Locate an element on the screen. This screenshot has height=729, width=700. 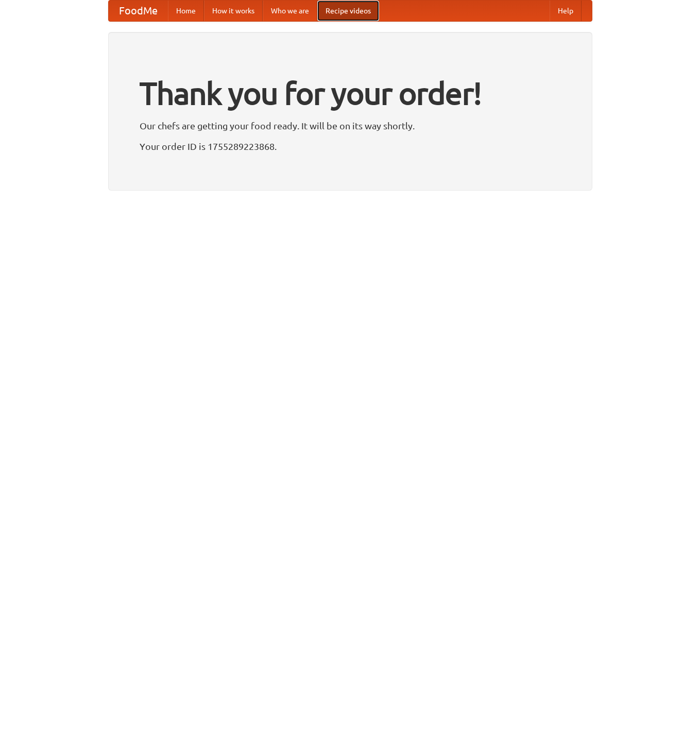
a: Recipe videos is located at coordinates (348, 11).